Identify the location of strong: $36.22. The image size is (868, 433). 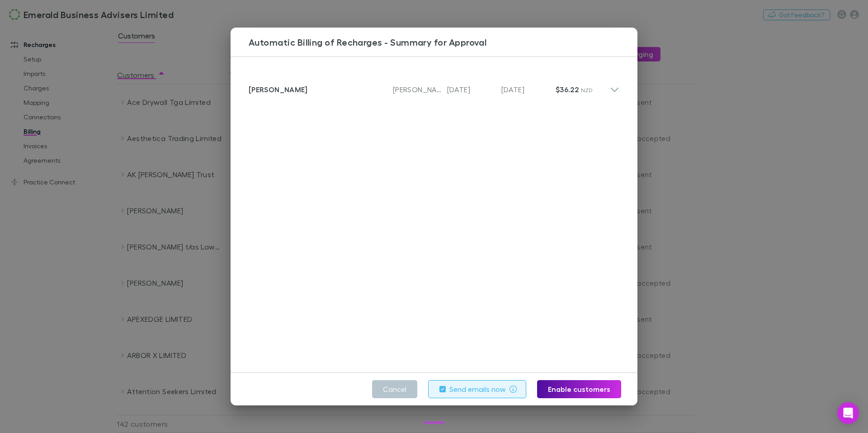
(567, 89).